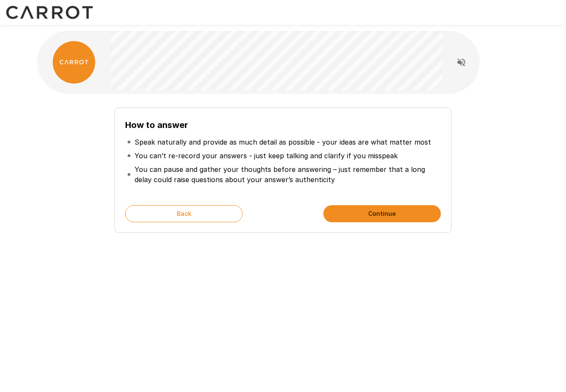 The width and height of the screenshot is (566, 392). I want to click on button: Read questions aloud, so click(461, 62).